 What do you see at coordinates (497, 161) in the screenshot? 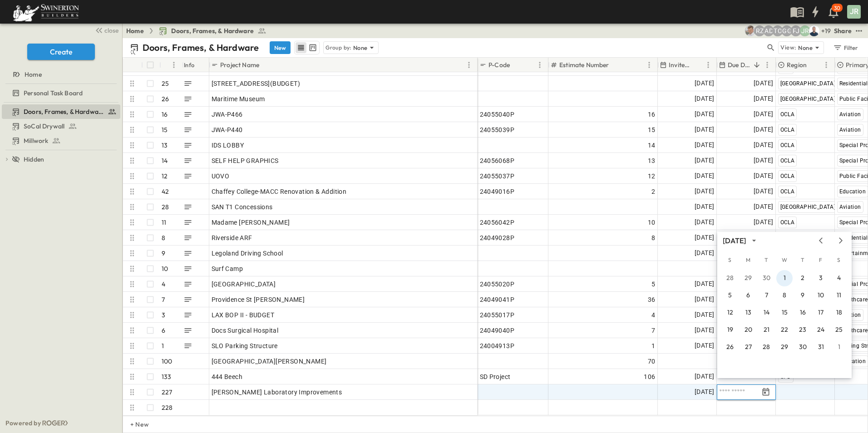
I see `span: 24056068P` at bounding box center [497, 161].